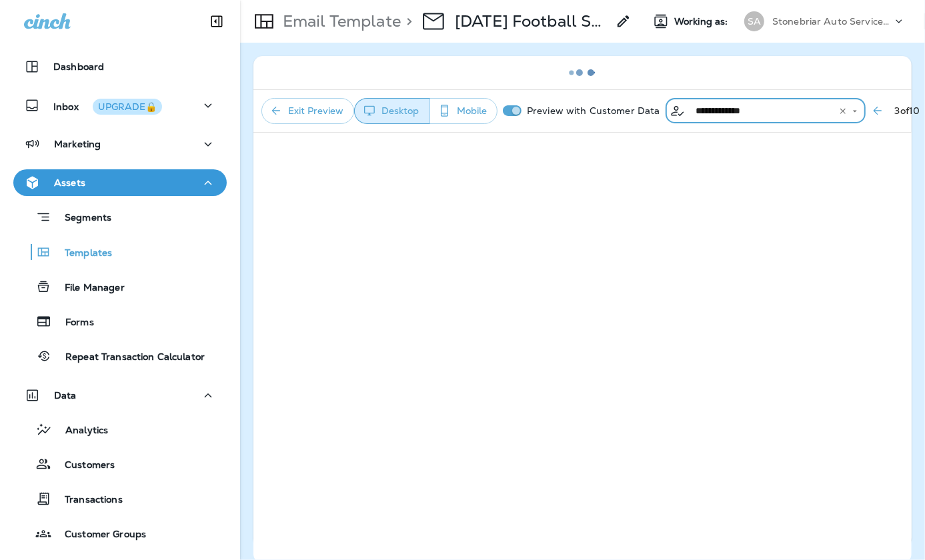 The height and width of the screenshot is (560, 925). What do you see at coordinates (108, 105) in the screenshot?
I see `p: Inbox` at bounding box center [108, 105].